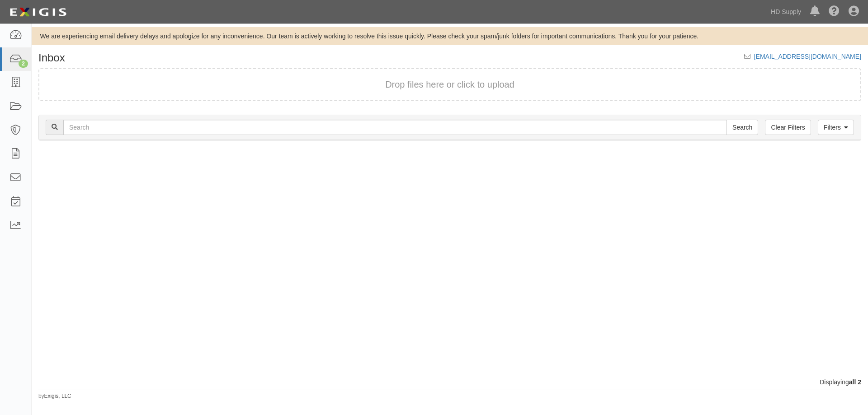 The width and height of the screenshot is (868, 415). What do you see at coordinates (836, 127) in the screenshot?
I see `a: Filters` at bounding box center [836, 127].